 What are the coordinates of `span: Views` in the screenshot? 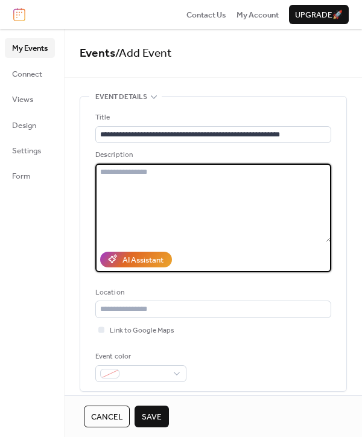 It's located at (22, 100).